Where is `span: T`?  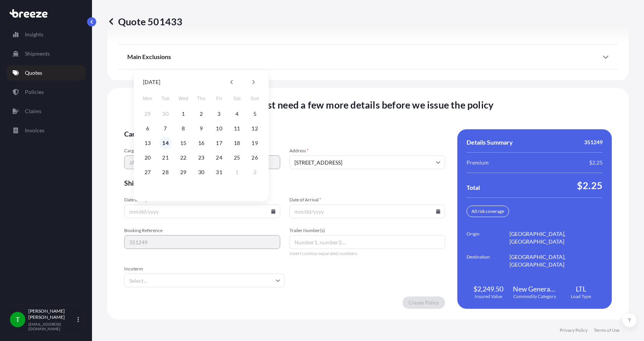 span: T is located at coordinates (17, 319).